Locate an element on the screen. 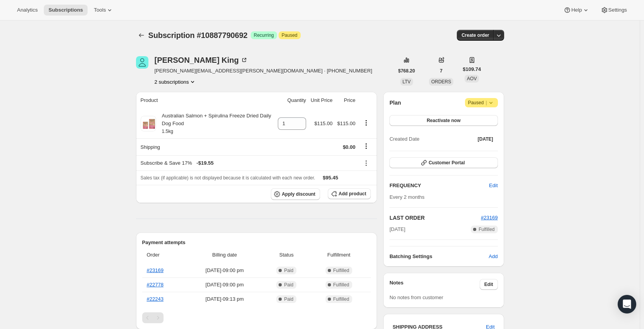  h3: Notes is located at coordinates (435, 284).